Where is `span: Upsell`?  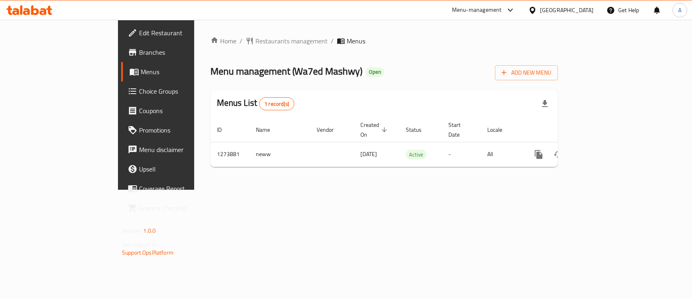 span: Upsell is located at coordinates (183, 169).